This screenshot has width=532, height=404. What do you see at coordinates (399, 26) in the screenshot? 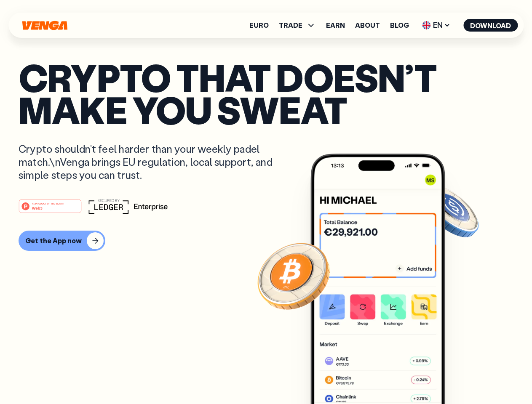
I see `a: Blog` at bounding box center [399, 26].